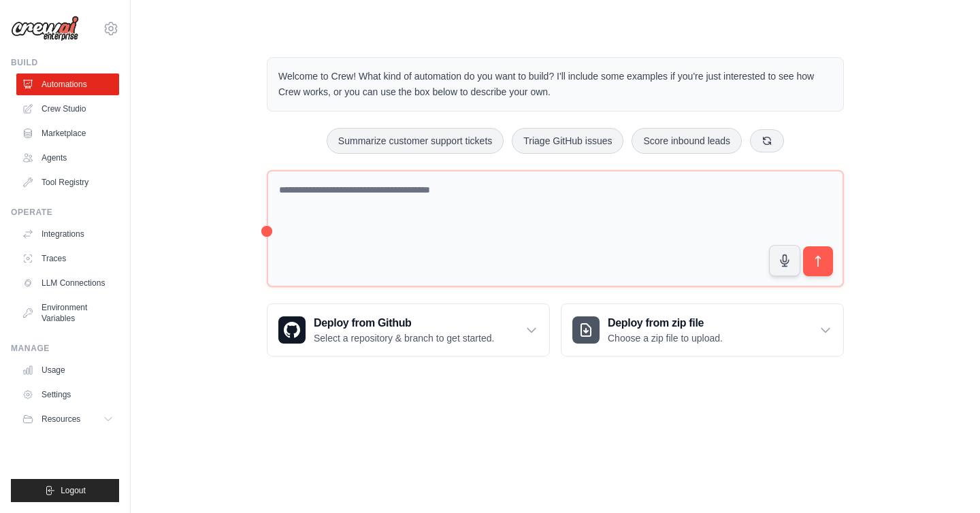  I want to click on a: Traces, so click(68, 259).